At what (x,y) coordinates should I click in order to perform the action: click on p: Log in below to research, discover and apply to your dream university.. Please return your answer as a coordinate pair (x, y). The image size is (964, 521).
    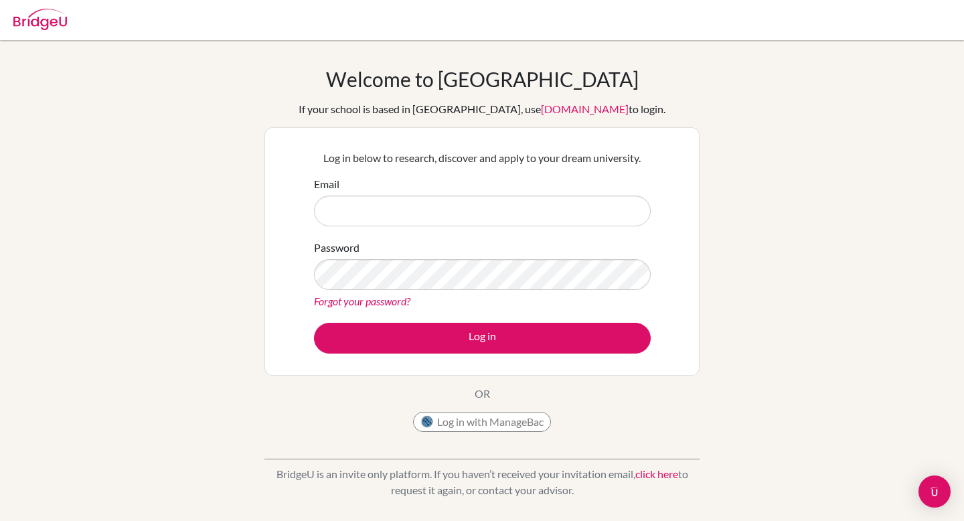
    Looking at the image, I should click on (482, 158).